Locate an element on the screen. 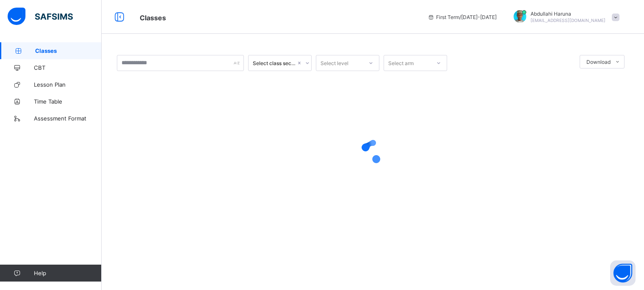 The width and height of the screenshot is (644, 290). span: Time Table is located at coordinates (68, 102).